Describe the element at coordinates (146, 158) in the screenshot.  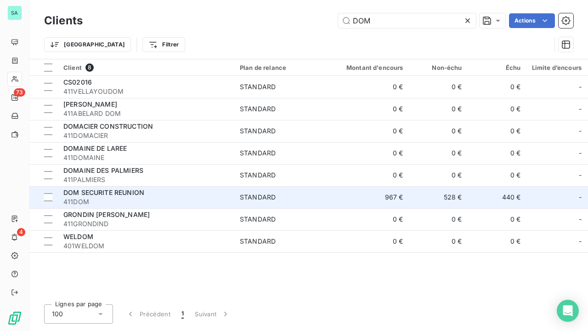
I see `span: 411DOMAINE` at that location.